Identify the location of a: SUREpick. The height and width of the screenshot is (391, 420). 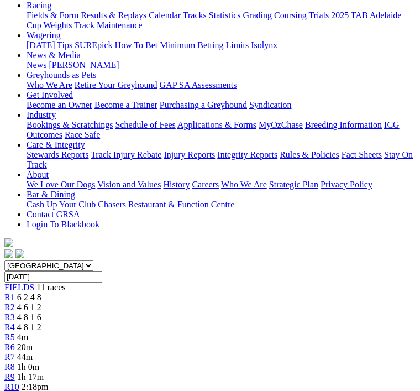
(93, 45).